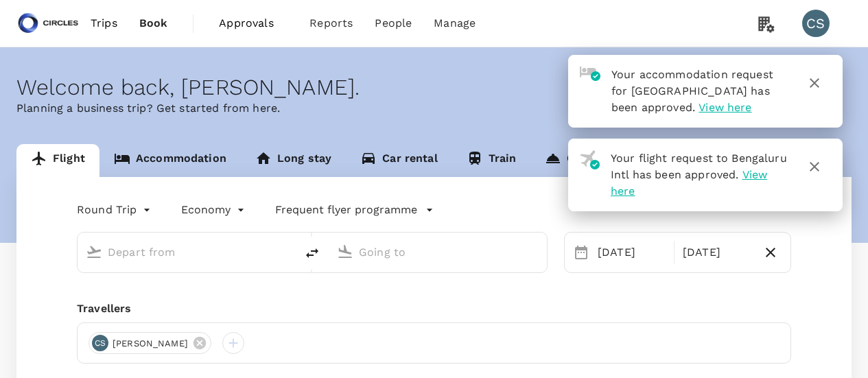 The width and height of the screenshot is (868, 378). Describe the element at coordinates (153, 23) in the screenshot. I see `span: Book` at that location.